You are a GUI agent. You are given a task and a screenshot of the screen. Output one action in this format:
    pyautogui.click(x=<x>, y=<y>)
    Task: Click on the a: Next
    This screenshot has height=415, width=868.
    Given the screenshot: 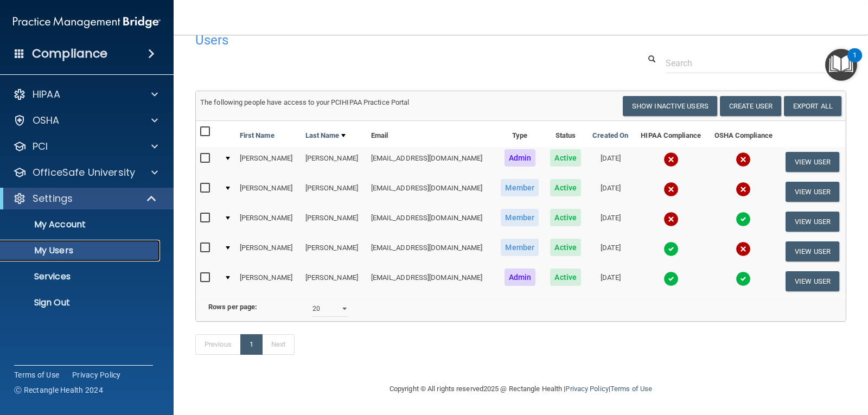 What is the action you would take?
    pyautogui.click(x=278, y=344)
    